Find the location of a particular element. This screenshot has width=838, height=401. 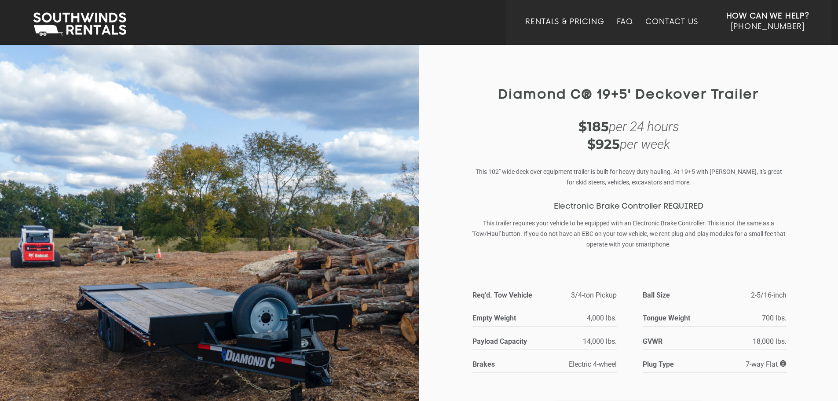

h1: Diamond C® 19+5' Deckover Trailer is located at coordinates (629, 95).